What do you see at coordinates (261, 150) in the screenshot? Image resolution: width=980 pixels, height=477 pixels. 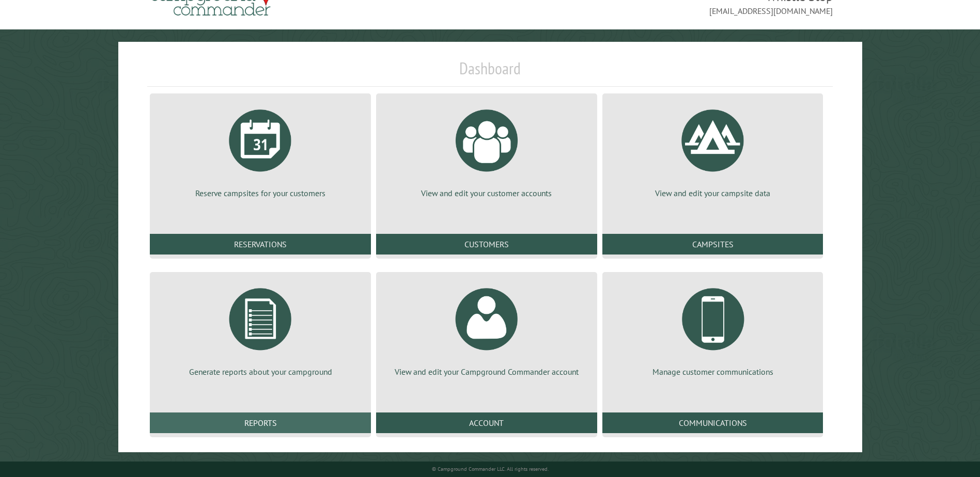 I see `a: Reserve campsites for your customers` at bounding box center [261, 150].